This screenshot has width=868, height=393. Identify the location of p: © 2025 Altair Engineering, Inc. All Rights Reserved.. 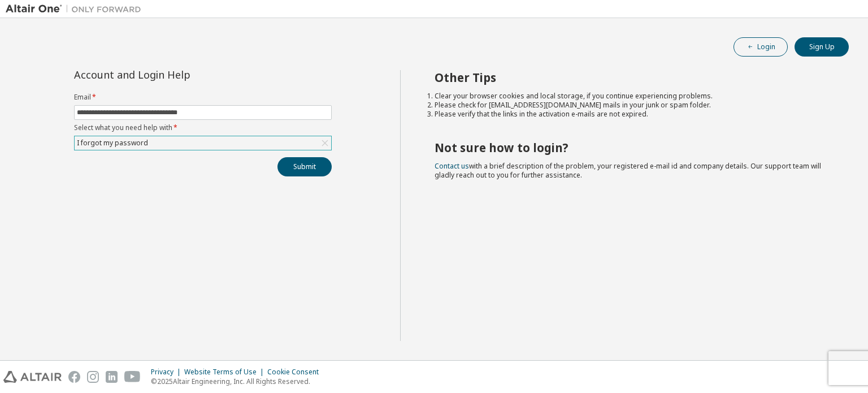
(238, 381).